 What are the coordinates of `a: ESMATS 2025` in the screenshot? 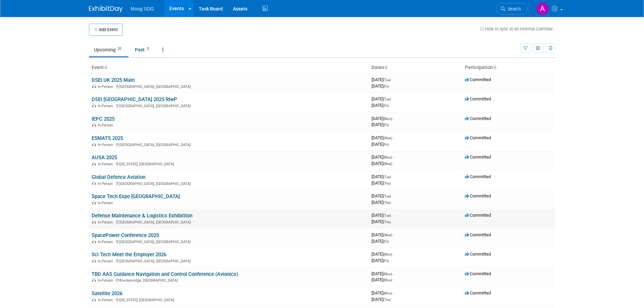 It's located at (107, 138).